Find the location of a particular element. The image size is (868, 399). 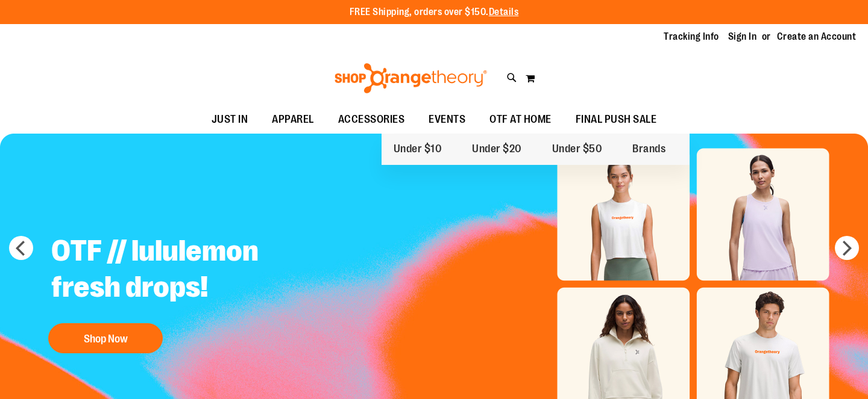

h2: OTF // lululemon fresh drops! is located at coordinates (192, 271).